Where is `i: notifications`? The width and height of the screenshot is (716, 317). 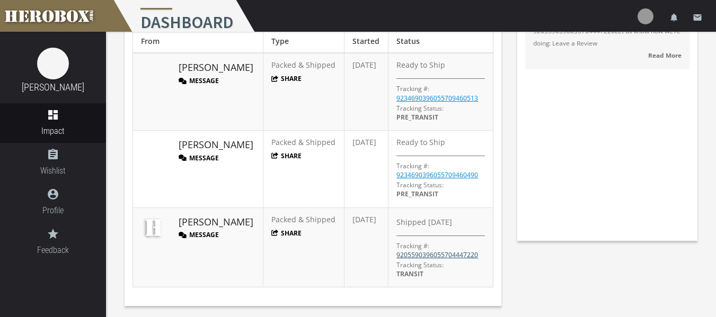
i: notifications is located at coordinates (674, 17).